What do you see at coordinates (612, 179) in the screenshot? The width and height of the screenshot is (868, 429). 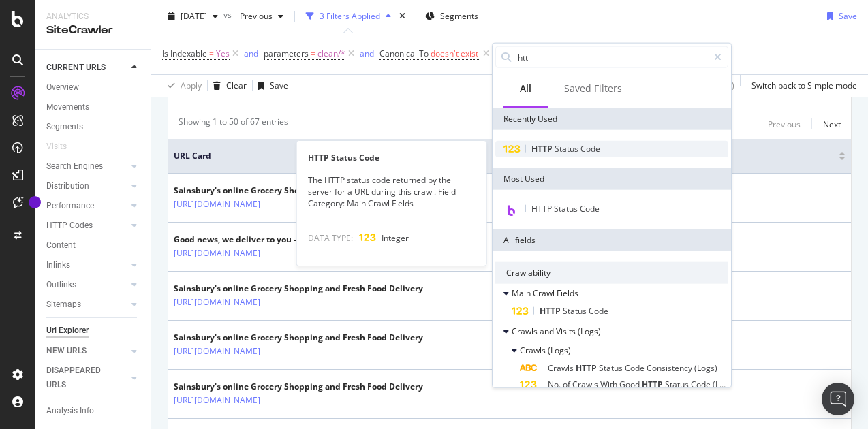 I see `div: Most Used` at bounding box center [612, 179].